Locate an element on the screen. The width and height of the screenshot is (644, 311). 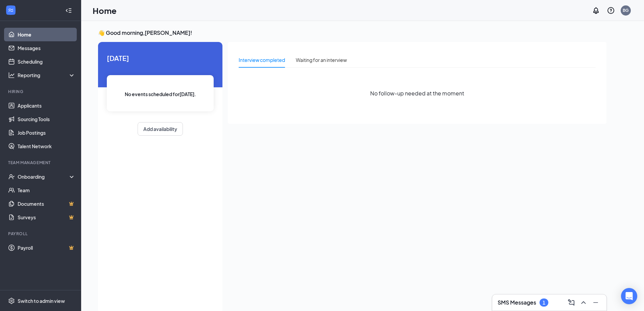
a: Home is located at coordinates (46, 35).